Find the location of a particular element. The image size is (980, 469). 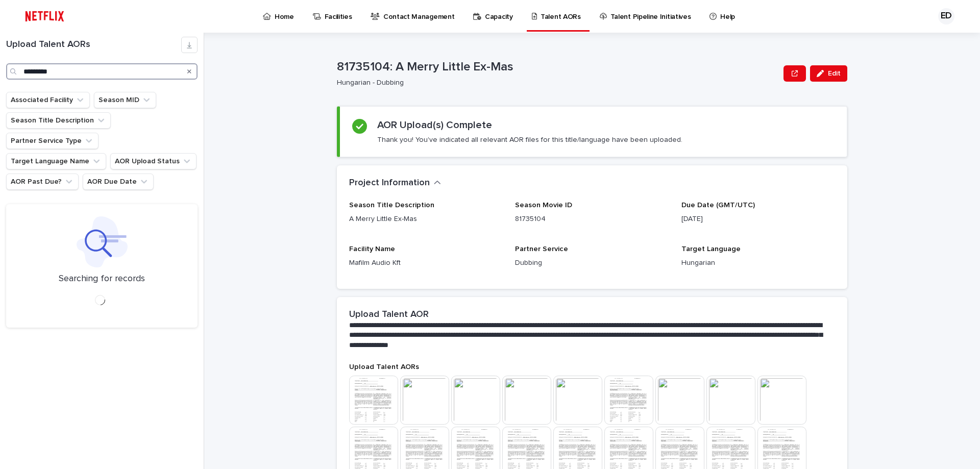

span: Edit is located at coordinates (834, 73).